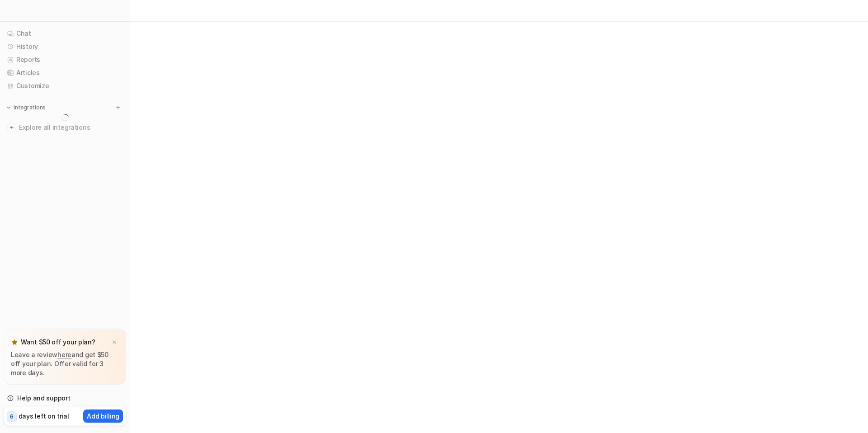 The image size is (868, 433). What do you see at coordinates (29, 108) in the screenshot?
I see `p: Integrations` at bounding box center [29, 108].